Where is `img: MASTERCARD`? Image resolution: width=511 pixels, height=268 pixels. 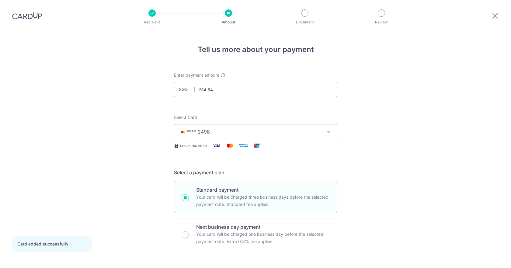 img: MASTERCARD is located at coordinates (183, 132).